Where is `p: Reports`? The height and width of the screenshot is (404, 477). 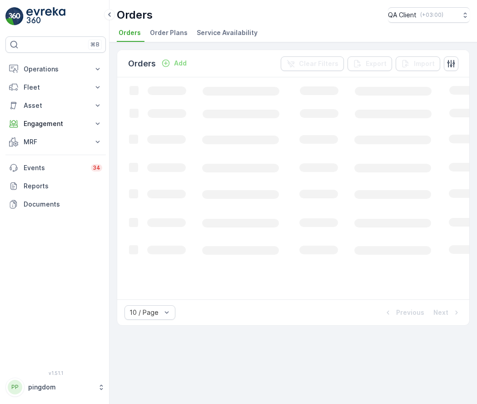 p: Reports is located at coordinates (63, 186).